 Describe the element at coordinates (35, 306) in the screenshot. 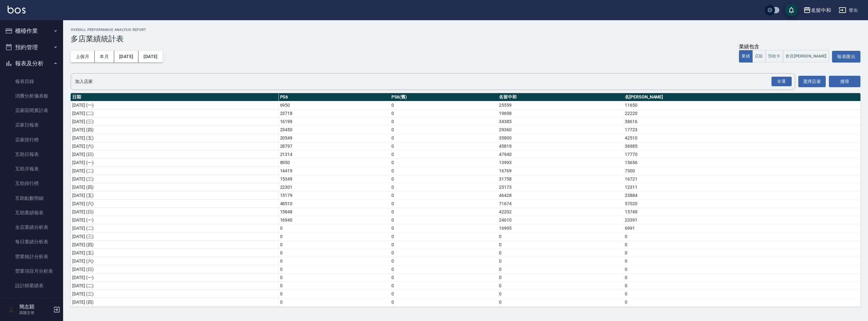

I see `h5: 簡志穎` at that location.